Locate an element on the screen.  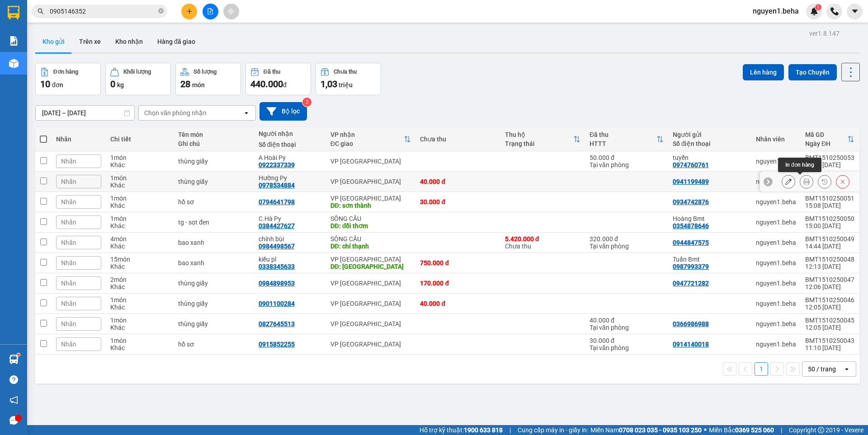
div: 0901100284 is located at coordinates (276, 304).